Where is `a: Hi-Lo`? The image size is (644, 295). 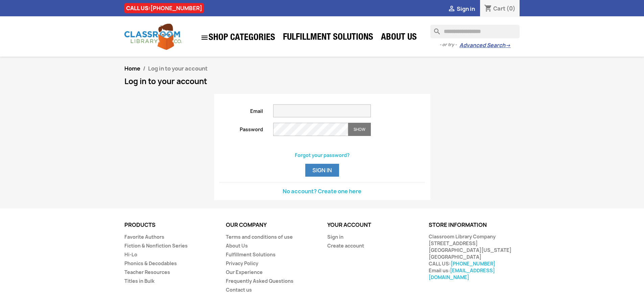 a: Hi-Lo is located at coordinates (131, 254).